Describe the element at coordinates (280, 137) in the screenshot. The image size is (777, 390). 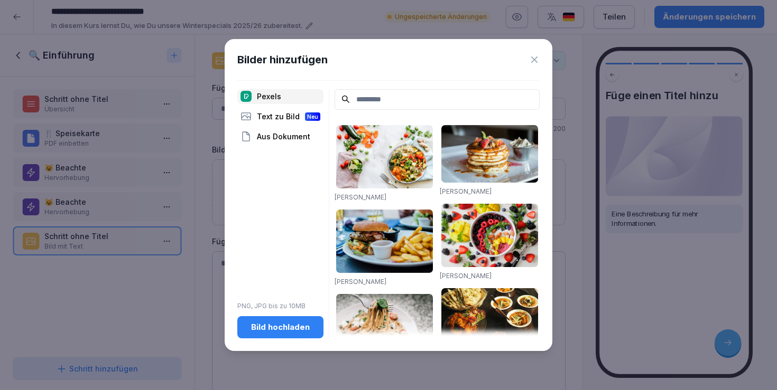
I see `div: Aus Dokument` at that location.